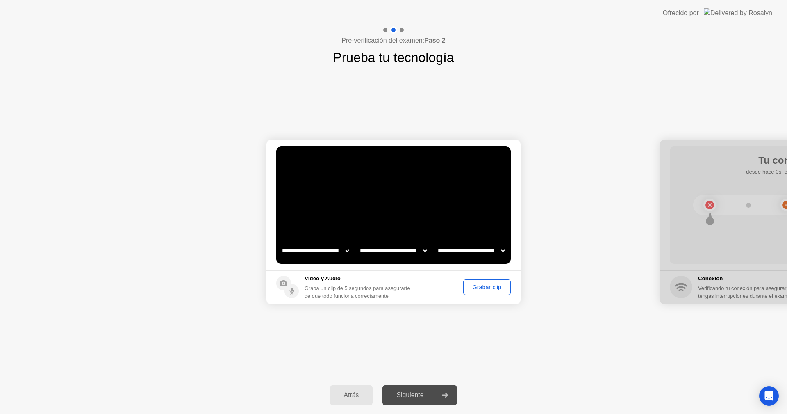  What do you see at coordinates (393, 250) in the screenshot?
I see `select: Available speakers` at bounding box center [393, 250].